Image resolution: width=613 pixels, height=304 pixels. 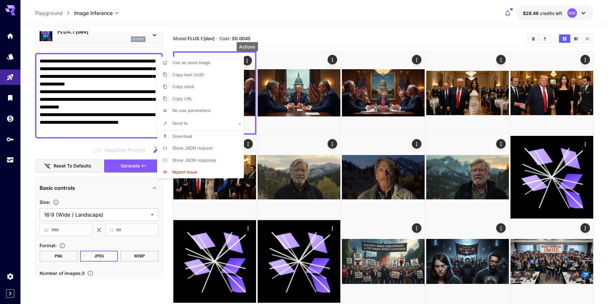 What do you see at coordinates (183, 87) in the screenshot?
I see `span: Copy seed` at bounding box center [183, 87].